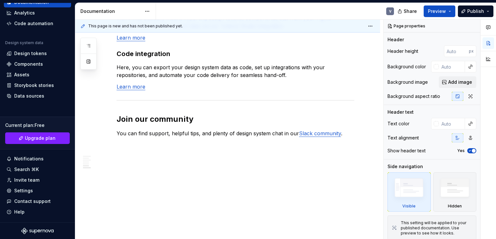 The image size is (496, 239). Describe the element at coordinates (28, 64) in the screenshot. I see `div: Components` at that location.